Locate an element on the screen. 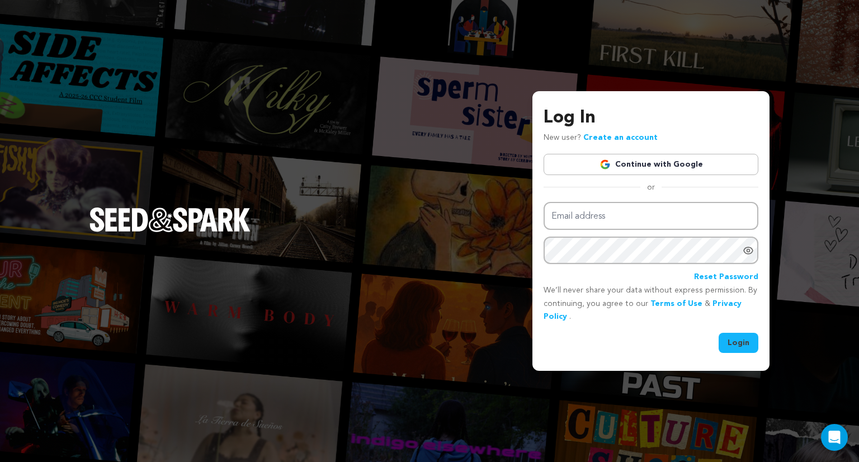  h3: Log In is located at coordinates (651, 118).